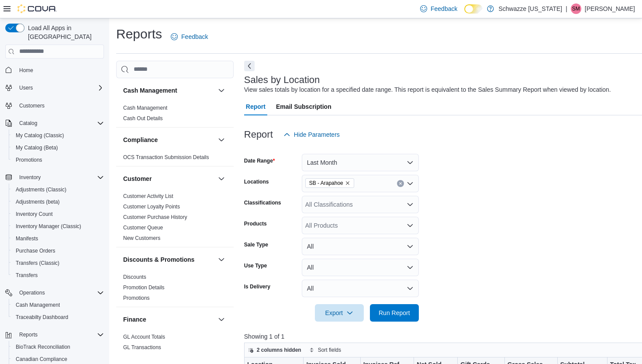 Image resolution: width=642 pixels, height=364 pixels. What do you see at coordinates (55, 70) in the screenshot?
I see `button: Home` at bounding box center [55, 70].